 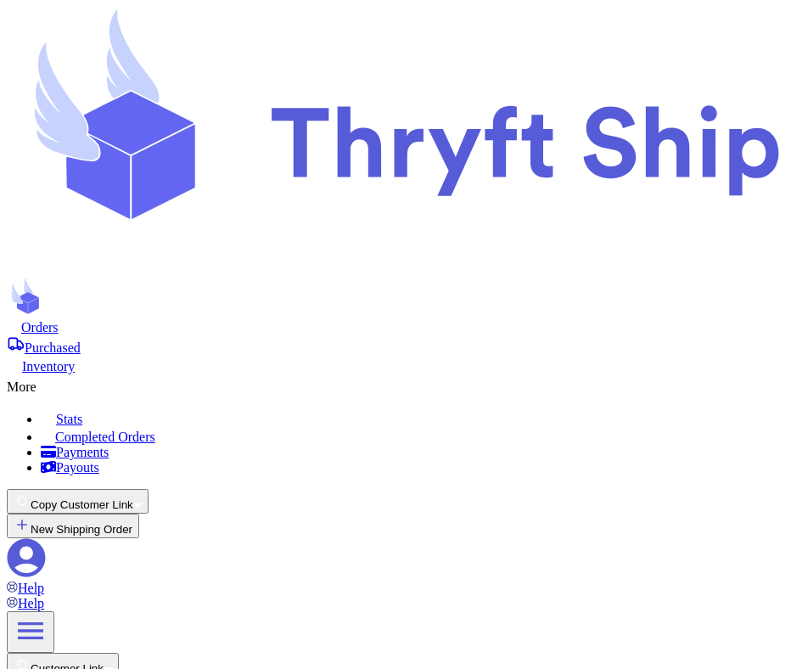 I want to click on div: More, so click(x=404, y=384).